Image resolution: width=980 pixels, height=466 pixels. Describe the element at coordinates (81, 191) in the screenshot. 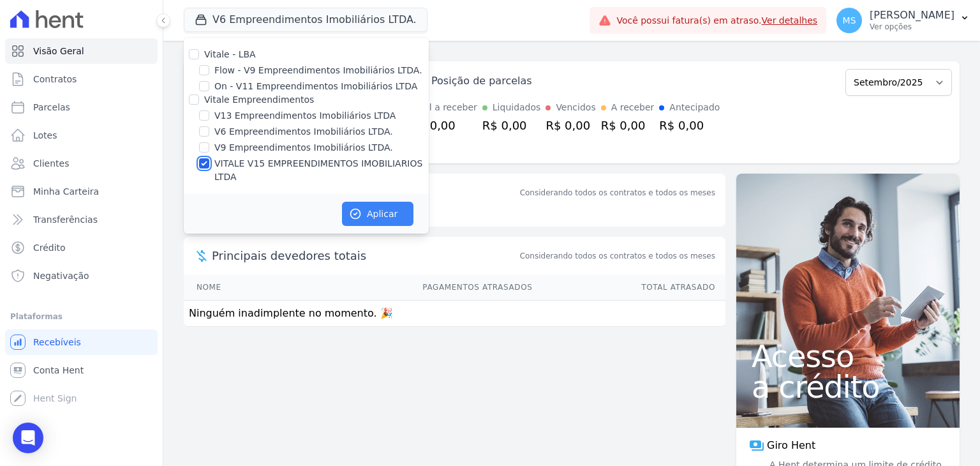

I see `a: Minha Carteira` at that location.